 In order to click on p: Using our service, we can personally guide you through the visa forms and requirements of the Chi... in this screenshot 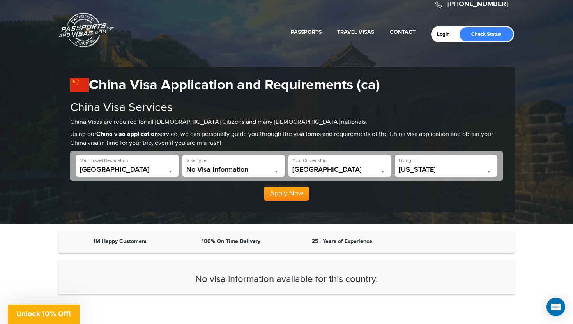, I will do `click(286, 139)`.